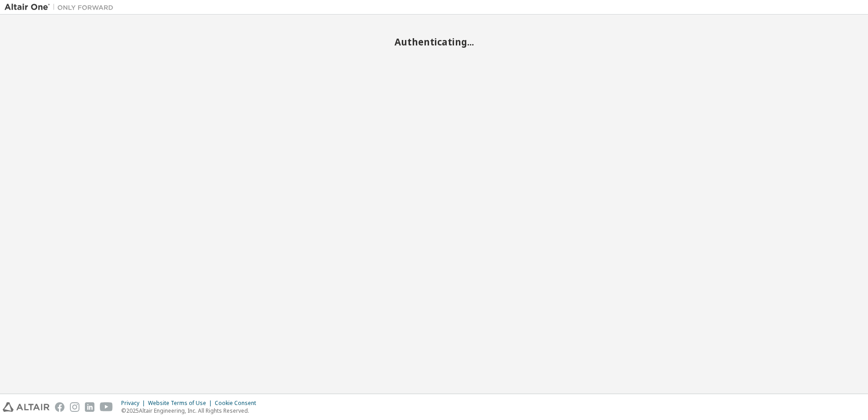 Image resolution: width=868 pixels, height=420 pixels. I want to click on div: Cookie Consent, so click(238, 403).